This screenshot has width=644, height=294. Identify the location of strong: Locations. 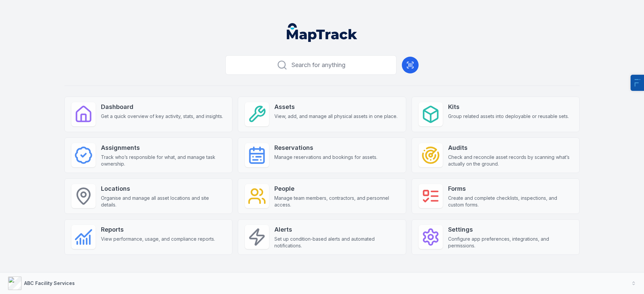
(163, 189).